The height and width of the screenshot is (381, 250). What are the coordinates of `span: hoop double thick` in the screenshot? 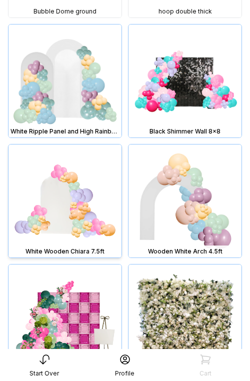 It's located at (185, 12).